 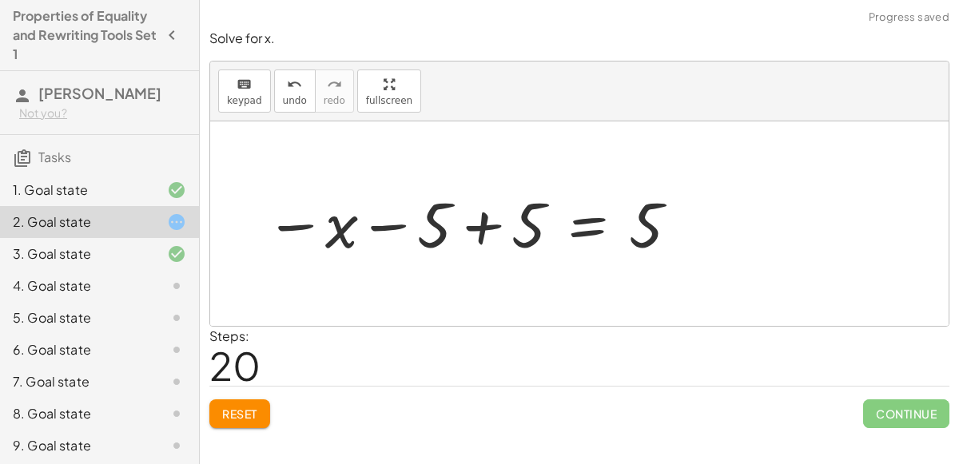 What do you see at coordinates (77, 350) in the screenshot?
I see `div: 6. Goal state` at bounding box center [77, 350].